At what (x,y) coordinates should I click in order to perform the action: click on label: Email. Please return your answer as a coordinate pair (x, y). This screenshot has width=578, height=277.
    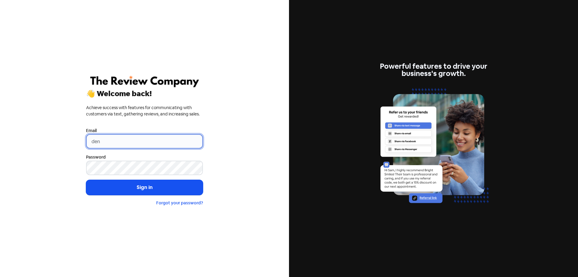
    Looking at the image, I should click on (91, 130).